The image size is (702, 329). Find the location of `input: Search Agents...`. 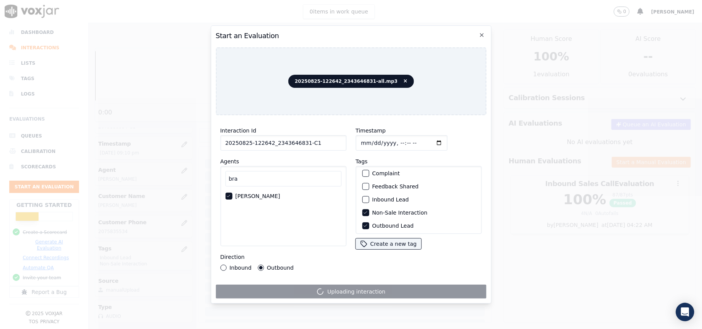

input: Search Agents... is located at coordinates (283, 179).